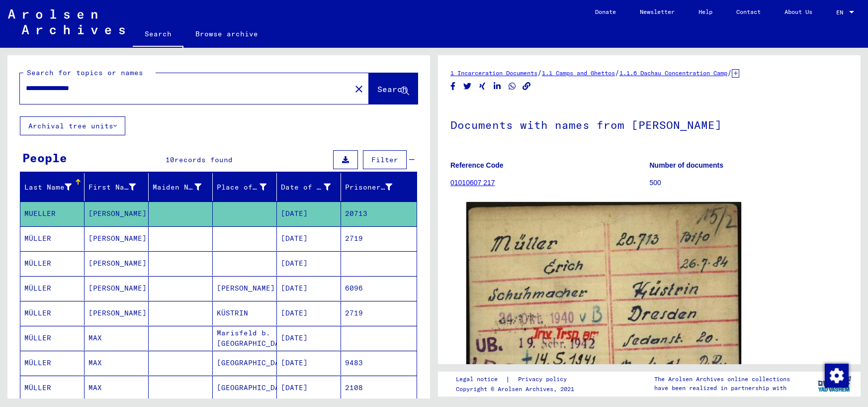 The width and height of the screenshot is (868, 407). I want to click on mat-header-cell: Prisoner #, so click(379, 187).